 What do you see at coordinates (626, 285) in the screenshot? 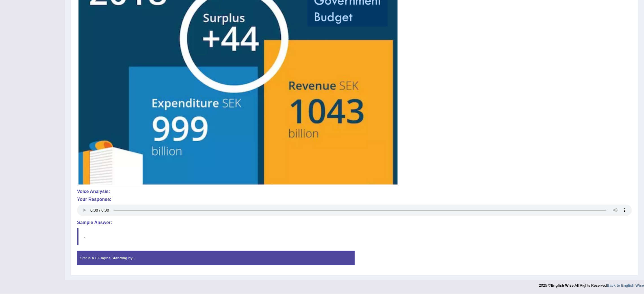
I see `a: Back to English Wise` at bounding box center [626, 285].